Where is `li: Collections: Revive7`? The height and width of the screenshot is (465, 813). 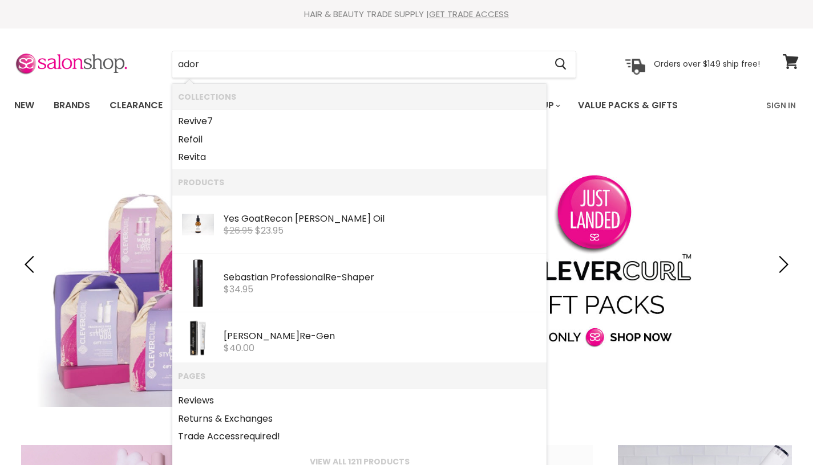
li: Collections: Revive7 is located at coordinates (359, 120).